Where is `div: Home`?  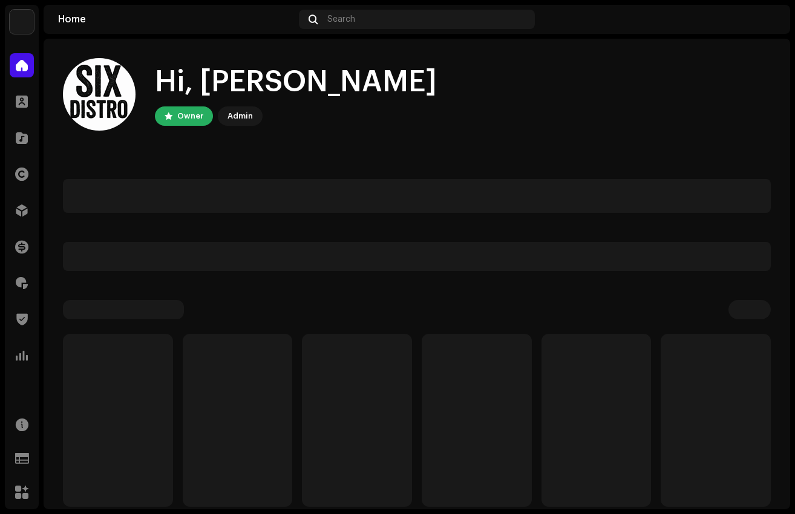
div: Home is located at coordinates (176, 19).